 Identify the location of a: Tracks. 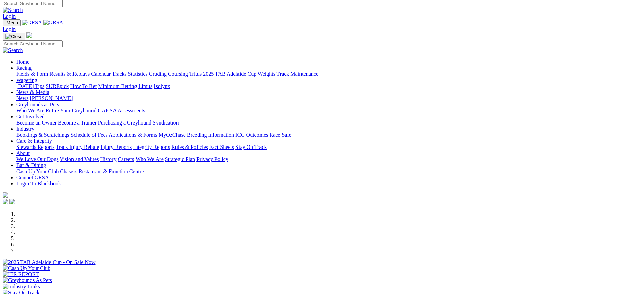
(119, 74).